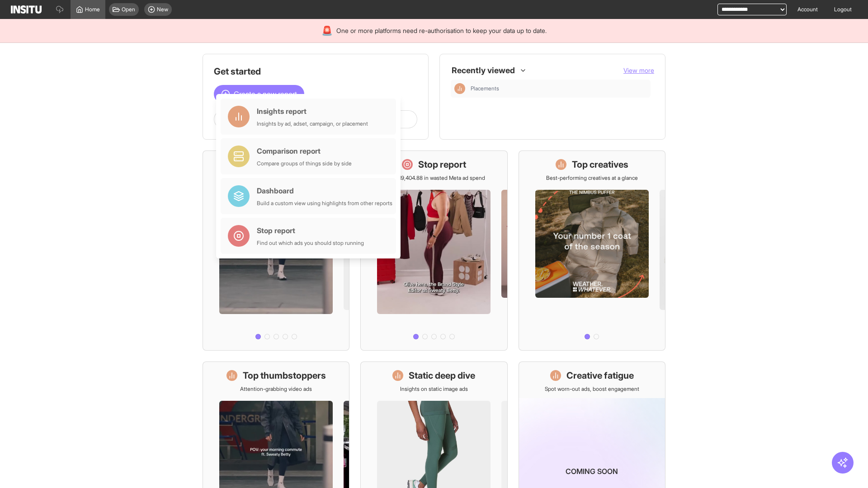 This screenshot has height=488, width=868. What do you see at coordinates (92, 9) in the screenshot?
I see `span: Home` at bounding box center [92, 9].